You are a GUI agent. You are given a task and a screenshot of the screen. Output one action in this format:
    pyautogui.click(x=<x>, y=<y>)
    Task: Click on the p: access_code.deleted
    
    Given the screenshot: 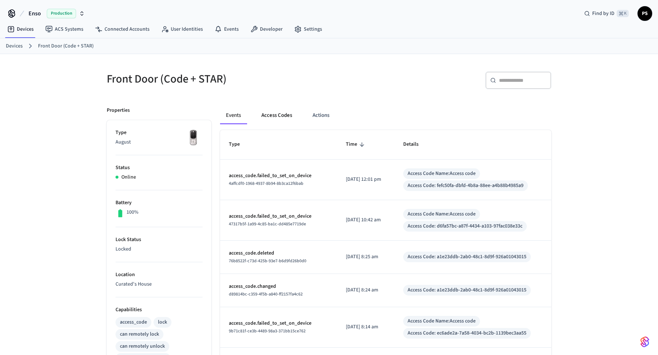 What is the action you would take?
    pyautogui.click(x=279, y=253)
    